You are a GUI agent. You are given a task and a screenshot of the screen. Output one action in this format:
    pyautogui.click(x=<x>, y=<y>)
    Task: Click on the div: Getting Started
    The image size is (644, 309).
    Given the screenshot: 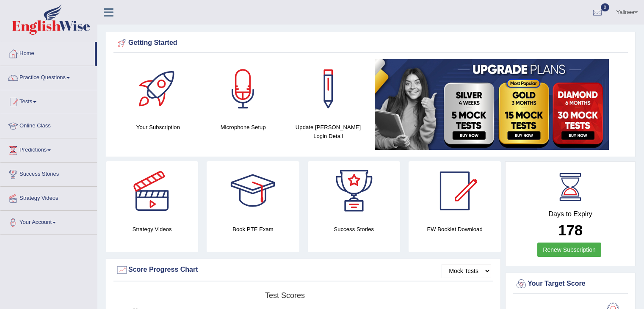 What is the action you would take?
    pyautogui.click(x=370, y=43)
    